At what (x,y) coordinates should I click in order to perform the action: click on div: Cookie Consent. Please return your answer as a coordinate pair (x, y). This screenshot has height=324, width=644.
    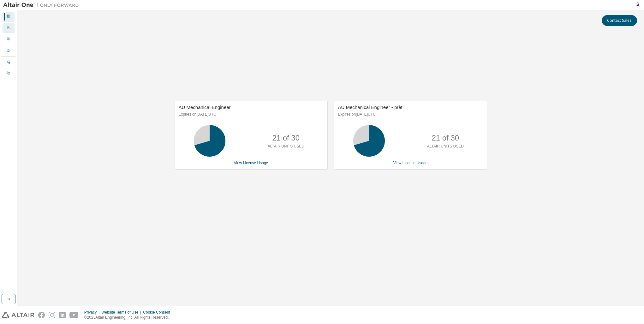
    Looking at the image, I should click on (158, 312).